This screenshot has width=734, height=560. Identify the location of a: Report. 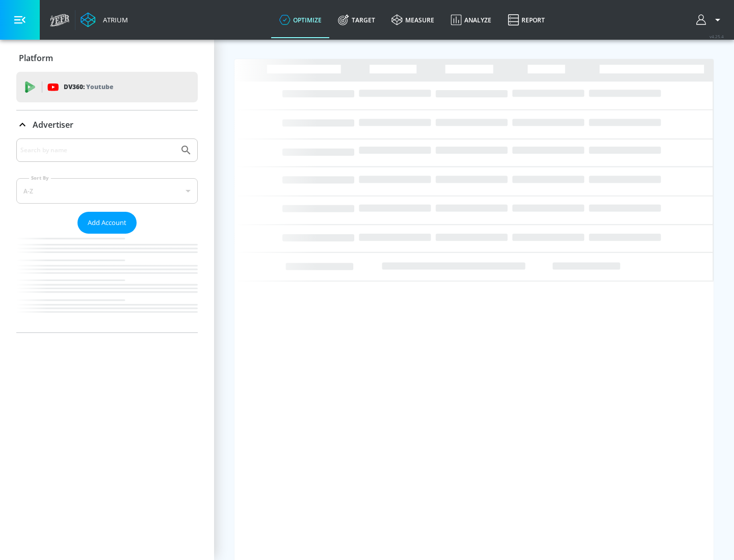
(526, 20).